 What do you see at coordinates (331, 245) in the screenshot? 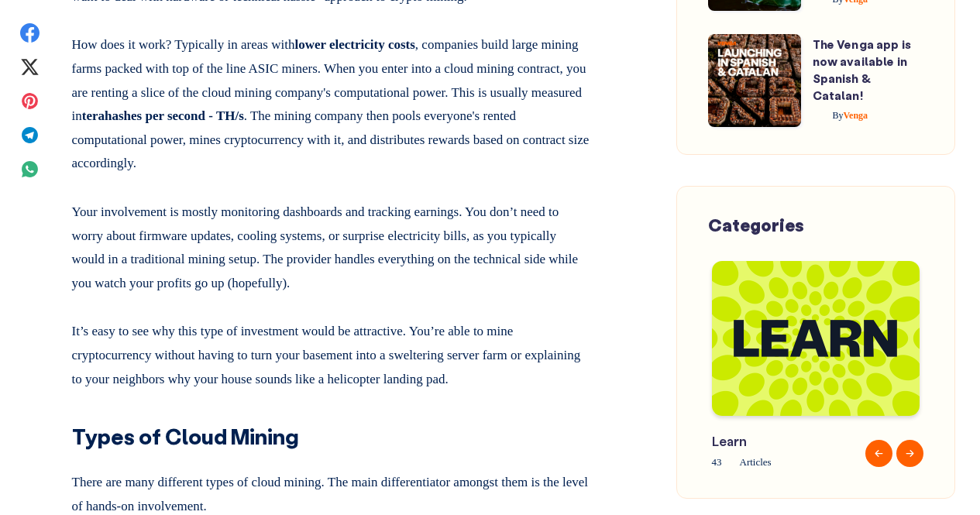
I see `p: Your involvement is mostly monitoring dashboards and tracking earnings. You don’t need to worry a...` at bounding box center [331, 245].